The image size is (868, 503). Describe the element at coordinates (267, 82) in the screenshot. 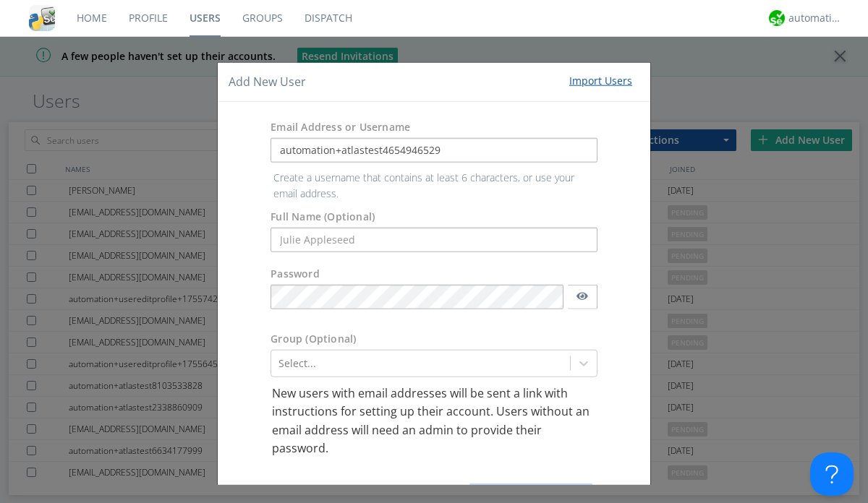

I see `h4: Add New User` at that location.